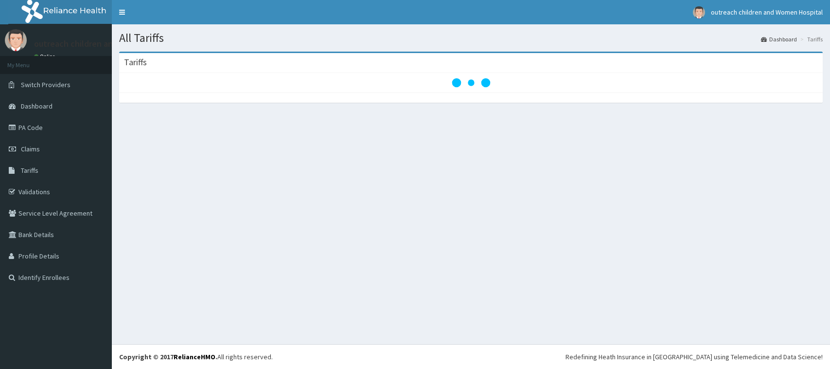 The height and width of the screenshot is (369, 830). Describe the element at coordinates (471, 83) in the screenshot. I see `svg: audio-loading` at that location.